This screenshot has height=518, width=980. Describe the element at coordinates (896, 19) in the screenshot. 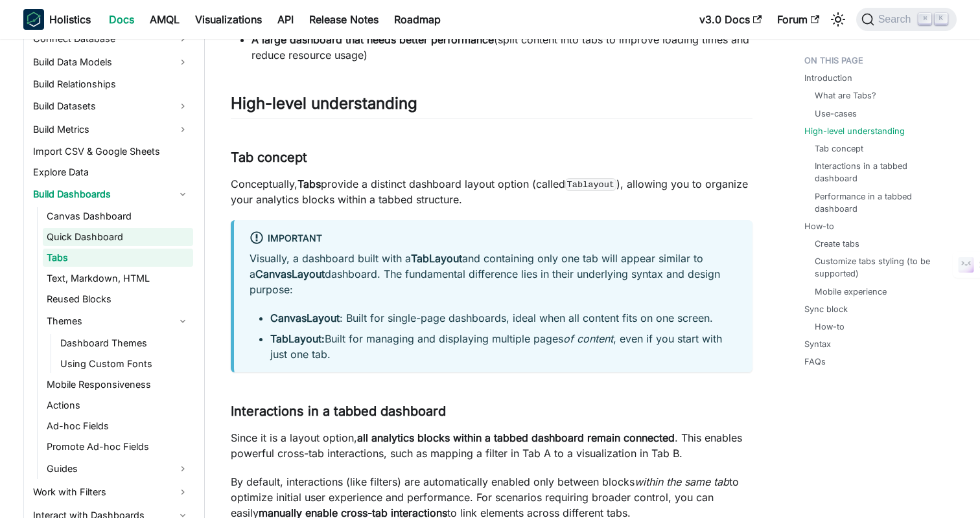

I see `span: Search` at that location.